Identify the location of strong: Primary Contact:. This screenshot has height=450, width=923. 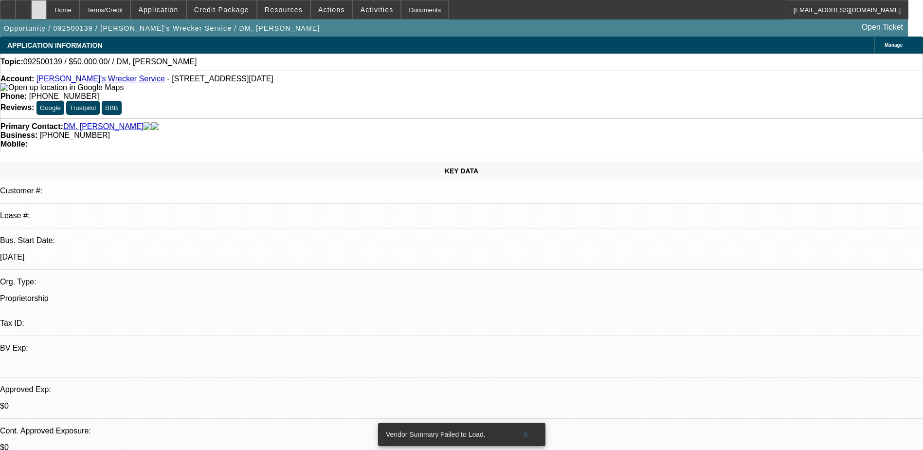
(32, 127).